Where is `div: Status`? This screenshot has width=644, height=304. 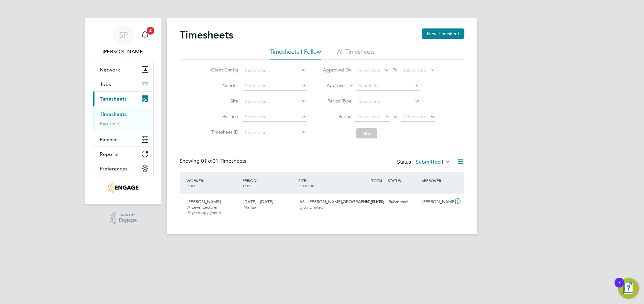
div: Status is located at coordinates (424, 162).